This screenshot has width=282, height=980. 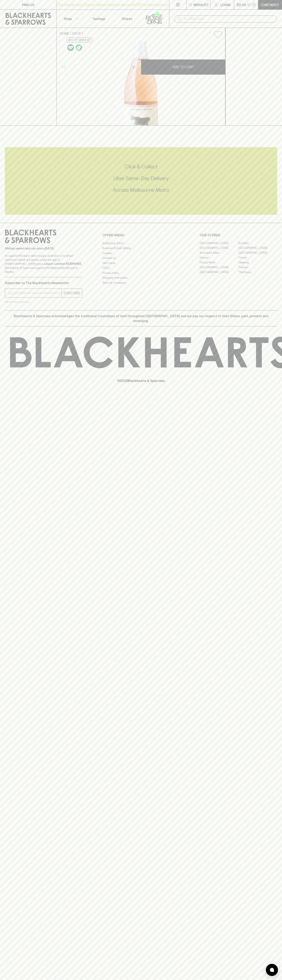 What do you see at coordinates (141, 243) in the screenshot?
I see `a: Bottle Drop FAQ's` at bounding box center [141, 243].